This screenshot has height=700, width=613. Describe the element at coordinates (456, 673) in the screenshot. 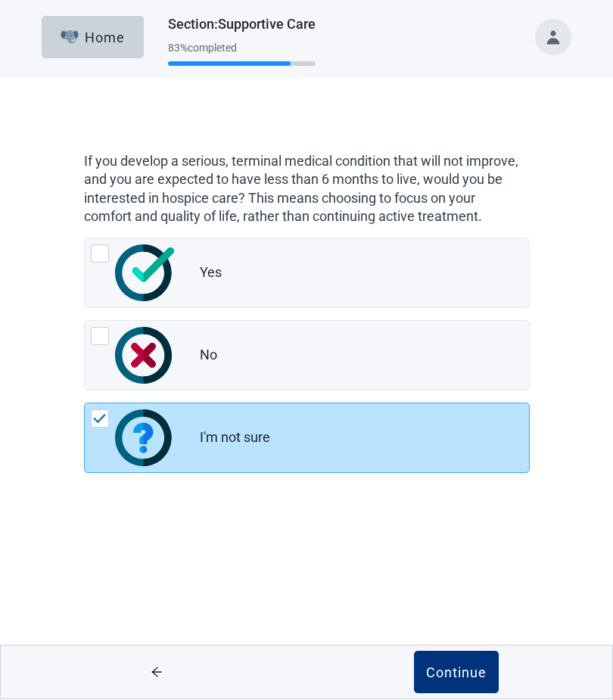

I see `button: Continue` at that location.